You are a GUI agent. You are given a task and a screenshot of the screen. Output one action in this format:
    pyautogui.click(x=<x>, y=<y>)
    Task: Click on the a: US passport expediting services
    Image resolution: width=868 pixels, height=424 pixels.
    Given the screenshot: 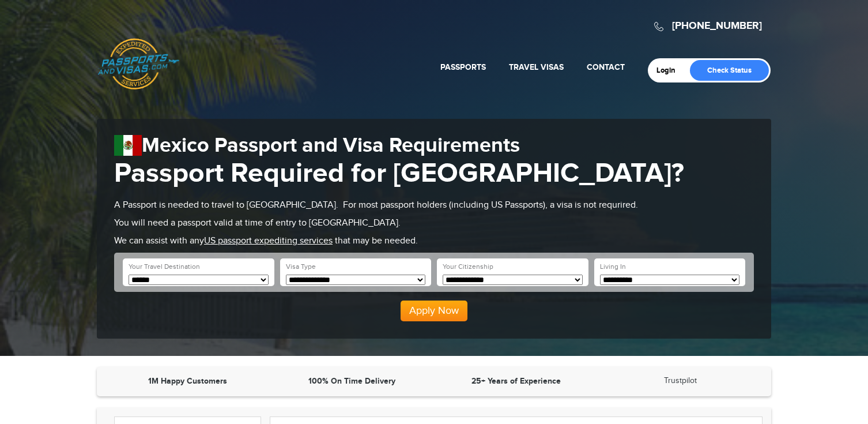 What is the action you would take?
    pyautogui.click(x=268, y=240)
    